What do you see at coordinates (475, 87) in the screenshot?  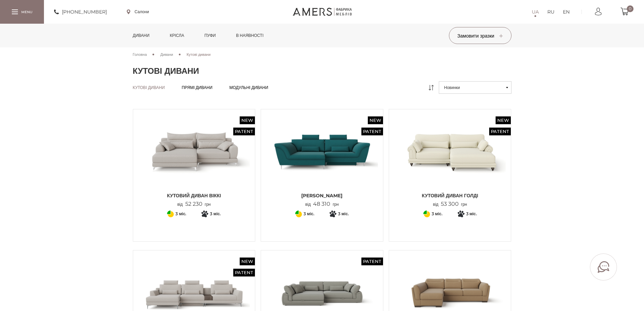 I see `button: Новинки` at bounding box center [475, 87].